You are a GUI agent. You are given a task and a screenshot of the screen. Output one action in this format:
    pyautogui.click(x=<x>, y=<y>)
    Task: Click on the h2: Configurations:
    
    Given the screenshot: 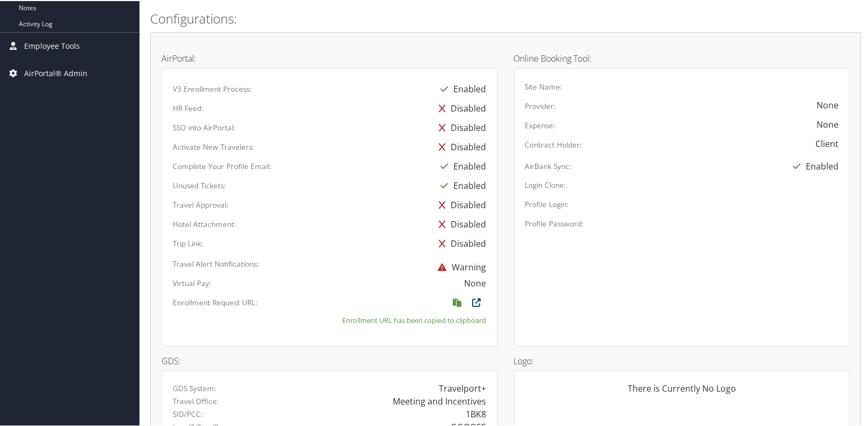 What is the action you would take?
    pyautogui.click(x=505, y=18)
    